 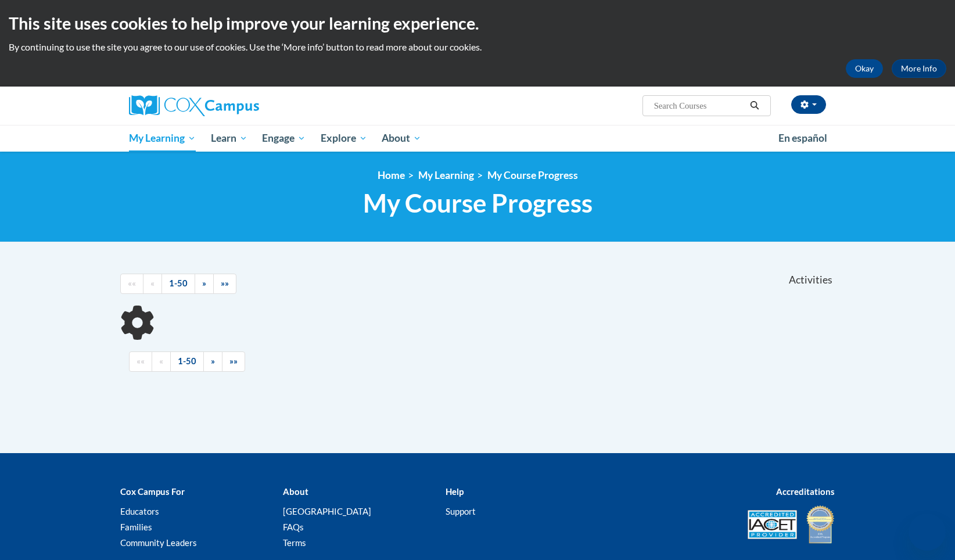 What do you see at coordinates (239, 106) in the screenshot?
I see `a: Cox Campus` at bounding box center [239, 106].